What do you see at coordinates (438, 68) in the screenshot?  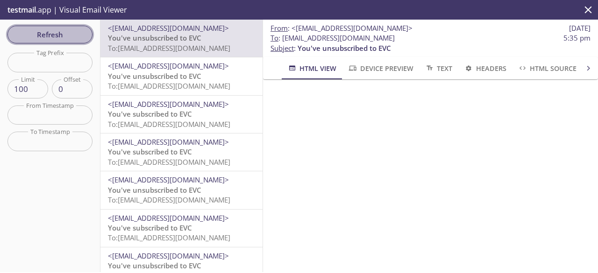 I see `span: Text` at bounding box center [438, 68].